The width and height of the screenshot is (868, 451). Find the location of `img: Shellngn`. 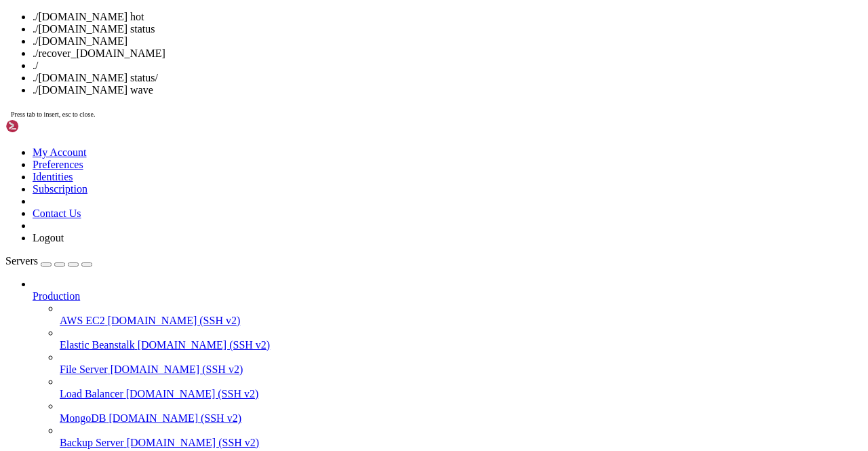

img: Shellngn is located at coordinates (44, 126).